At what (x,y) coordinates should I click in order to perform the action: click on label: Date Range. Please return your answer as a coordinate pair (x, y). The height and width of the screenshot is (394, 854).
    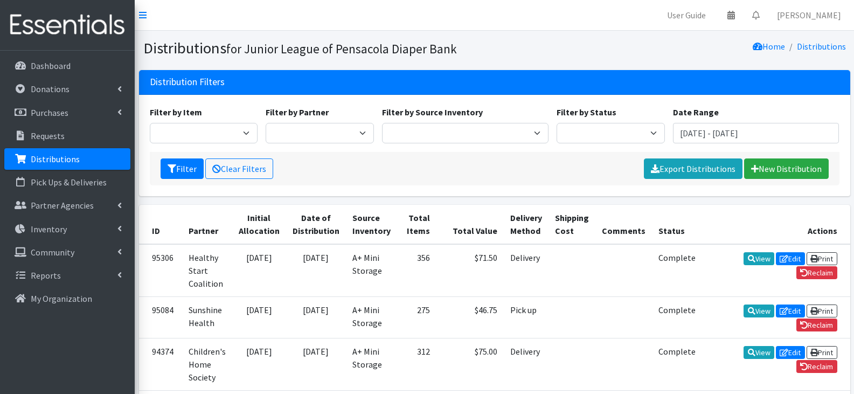
    Looking at the image, I should click on (696, 112).